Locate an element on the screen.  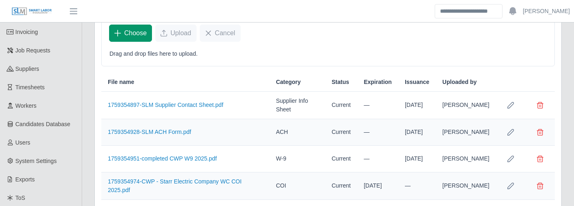
span: Uploaded by is located at coordinates (460, 82).